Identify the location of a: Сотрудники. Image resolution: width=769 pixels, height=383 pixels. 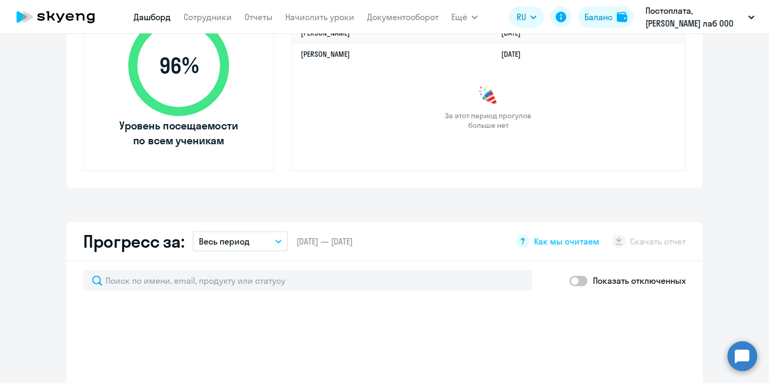
(207, 17).